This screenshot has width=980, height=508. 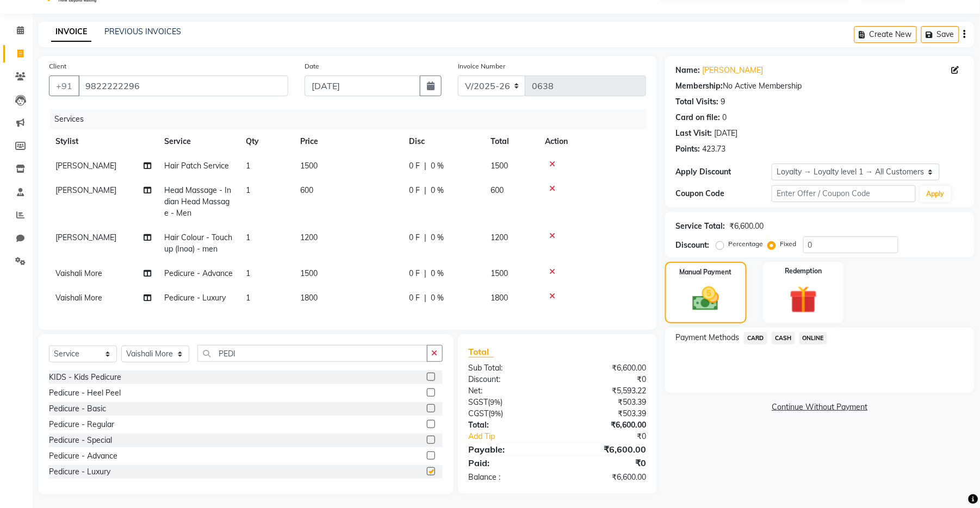 What do you see at coordinates (940, 34) in the screenshot?
I see `button: Save` at bounding box center [940, 34].